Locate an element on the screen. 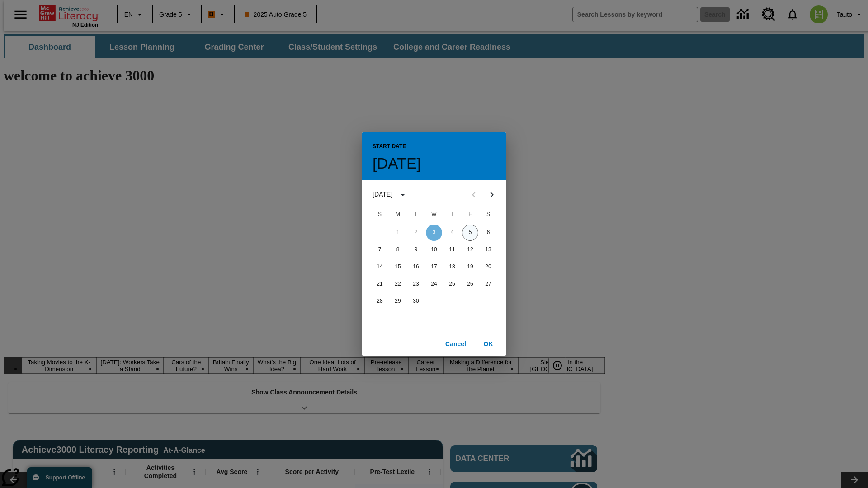 The image size is (868, 488). span: Tuesday is located at coordinates (416, 214).